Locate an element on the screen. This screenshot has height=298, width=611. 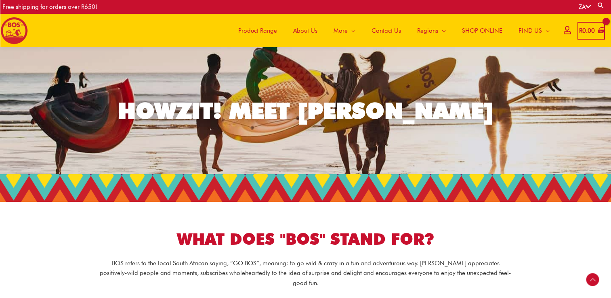
h1: WHAT DOES "BOS" STAND FOR? is located at coordinates (306, 239).